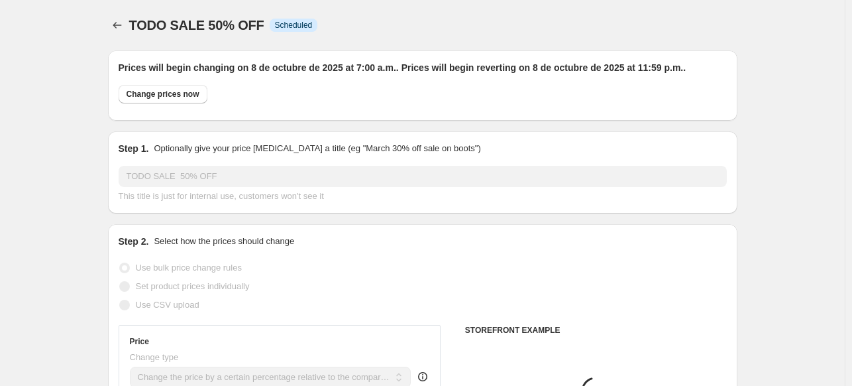  What do you see at coordinates (197, 25) in the screenshot?
I see `span: TODO SALE 50% OFF` at bounding box center [197, 25].